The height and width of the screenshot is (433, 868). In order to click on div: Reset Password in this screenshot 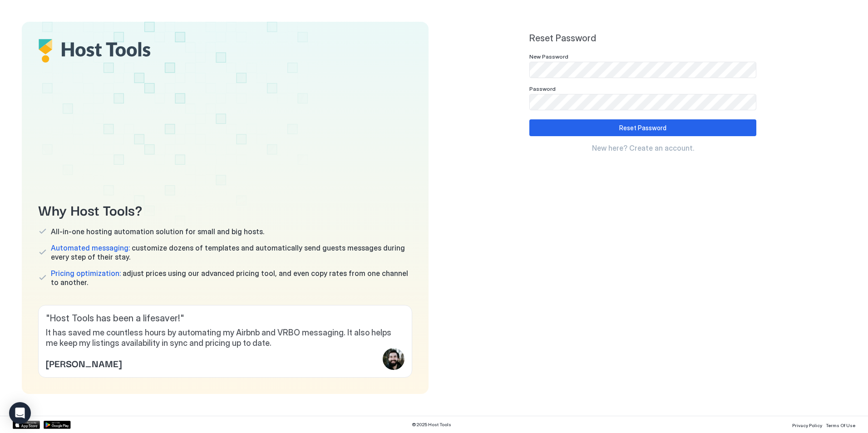, I will do `click(642, 127)`.